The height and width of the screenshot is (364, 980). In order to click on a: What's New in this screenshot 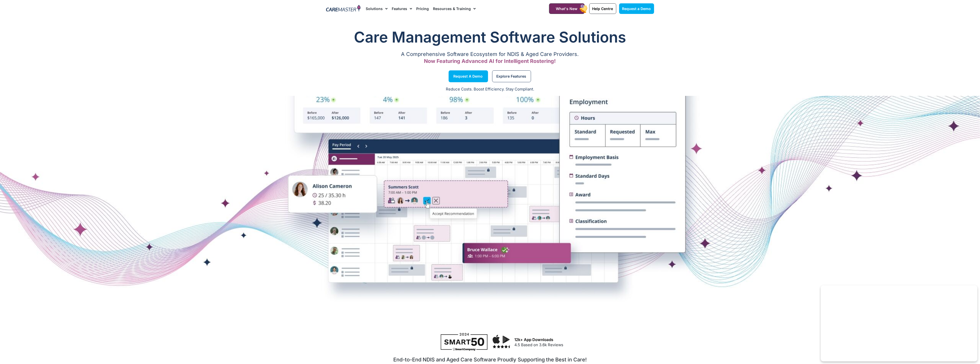, I will do `click(567, 9)`.